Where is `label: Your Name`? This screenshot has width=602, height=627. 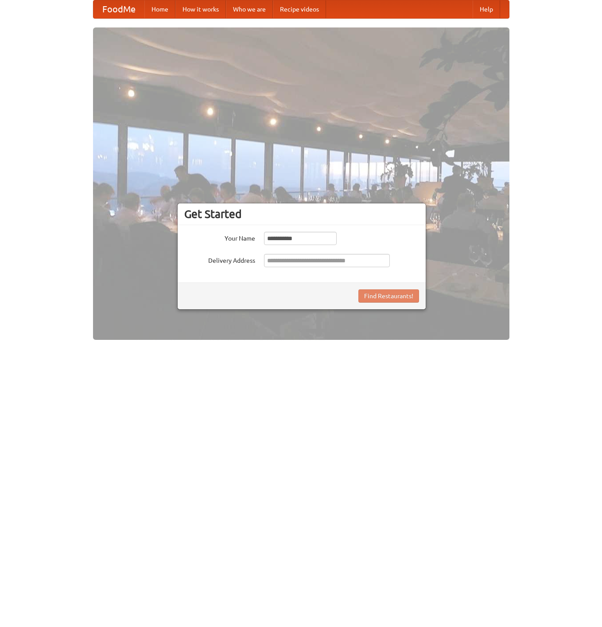 label: Your Name is located at coordinates (220, 237).